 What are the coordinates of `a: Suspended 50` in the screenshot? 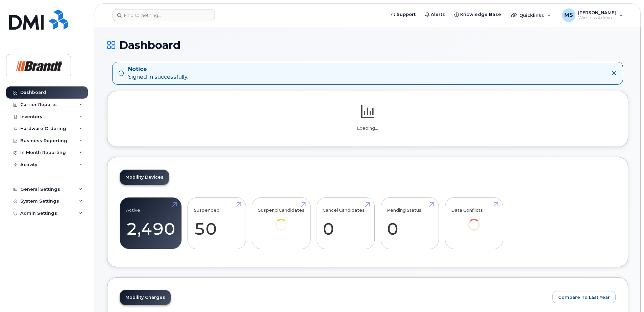 It's located at (217, 223).